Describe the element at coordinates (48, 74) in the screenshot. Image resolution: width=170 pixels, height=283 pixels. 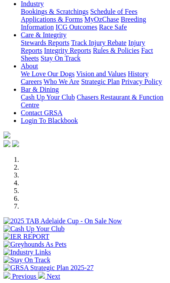
I see `a: We Love Our Dogs` at that location.